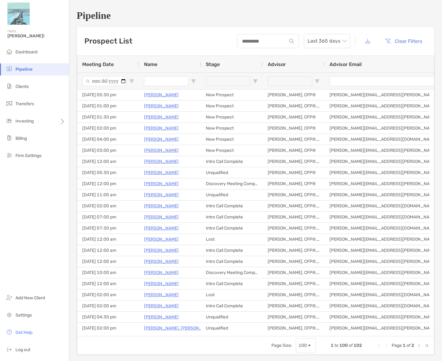  I want to click on span: Investing, so click(24, 121).